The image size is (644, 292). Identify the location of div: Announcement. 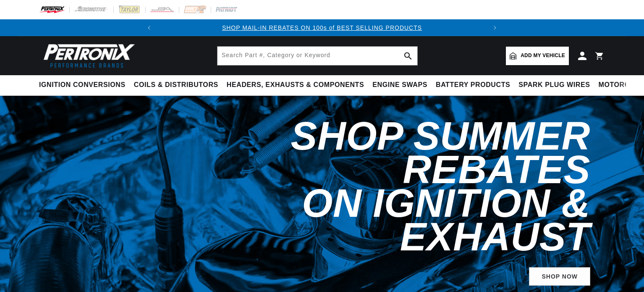
(322, 28).